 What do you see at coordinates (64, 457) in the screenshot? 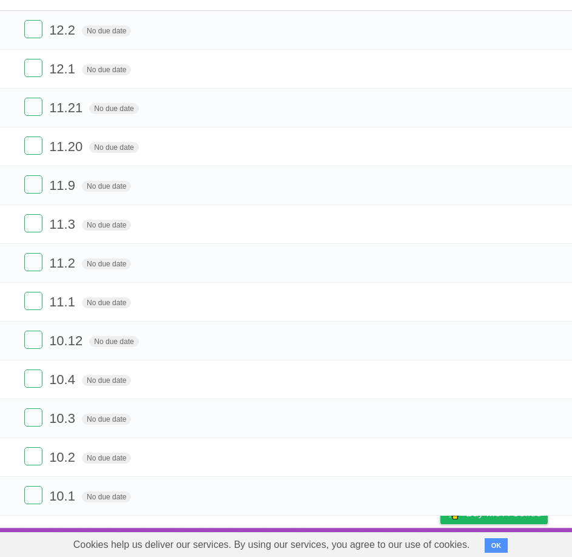
I see `span: 10.2` at bounding box center [64, 457].